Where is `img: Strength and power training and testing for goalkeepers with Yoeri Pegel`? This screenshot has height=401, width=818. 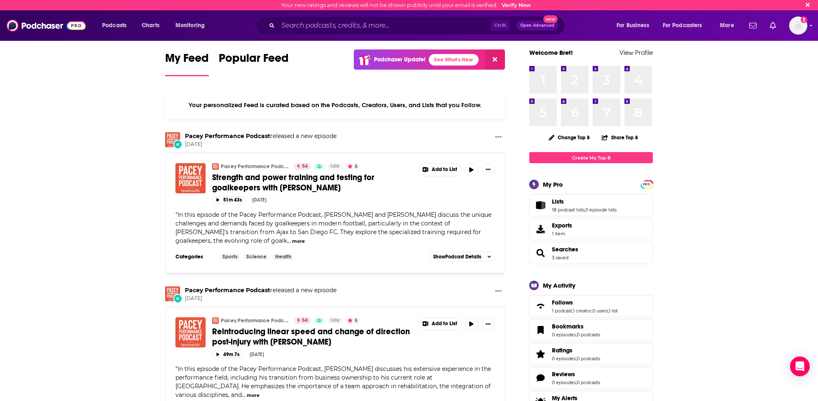
img: Strength and power training and testing for goalkeepers with Yoeri Pegel is located at coordinates (190, 178).